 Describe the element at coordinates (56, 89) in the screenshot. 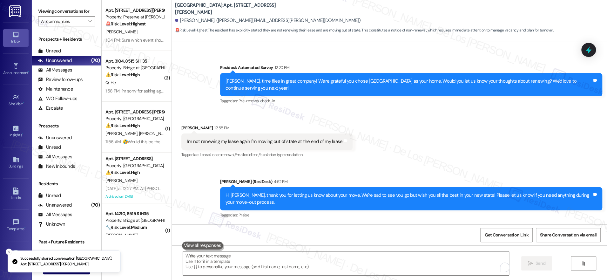

I see `div: Maintenance` at that location.